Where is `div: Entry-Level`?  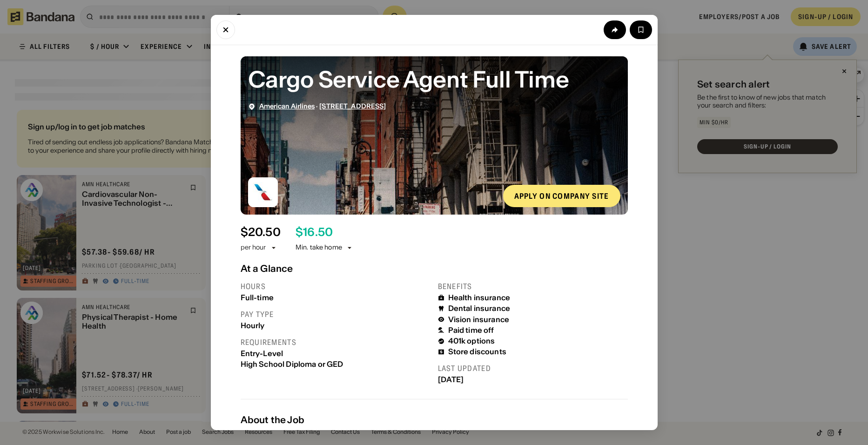
div: Entry-Level is located at coordinates (336, 353).